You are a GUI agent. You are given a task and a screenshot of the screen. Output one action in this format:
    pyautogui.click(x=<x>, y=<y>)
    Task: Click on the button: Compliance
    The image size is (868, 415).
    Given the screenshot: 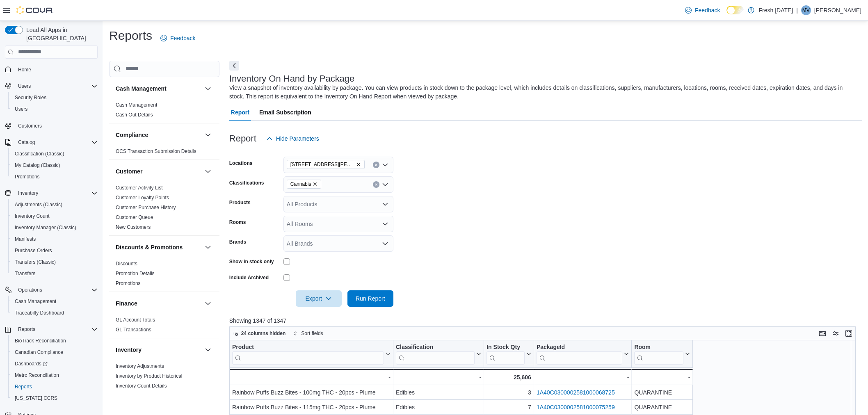 What is the action you would take?
    pyautogui.click(x=208, y=135)
    